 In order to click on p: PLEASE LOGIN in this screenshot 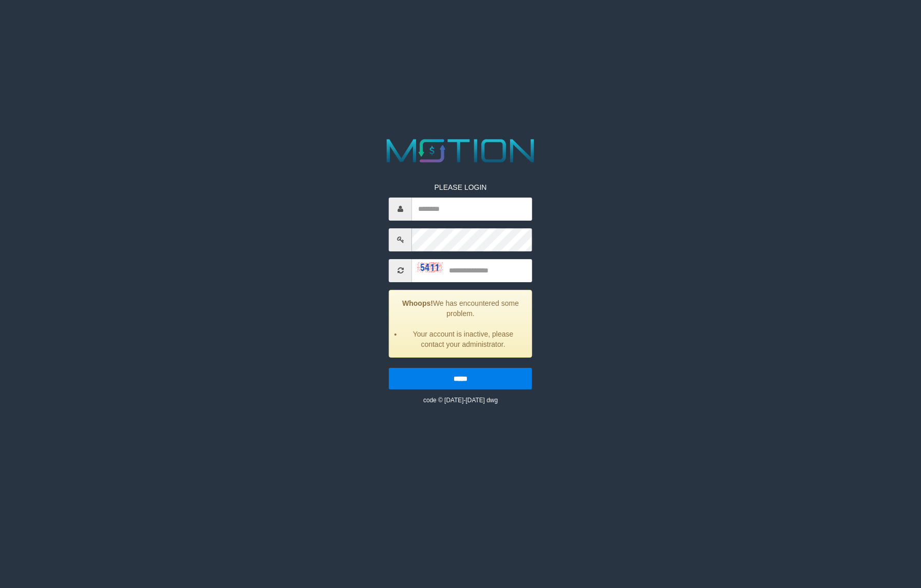, I will do `click(460, 187)`.